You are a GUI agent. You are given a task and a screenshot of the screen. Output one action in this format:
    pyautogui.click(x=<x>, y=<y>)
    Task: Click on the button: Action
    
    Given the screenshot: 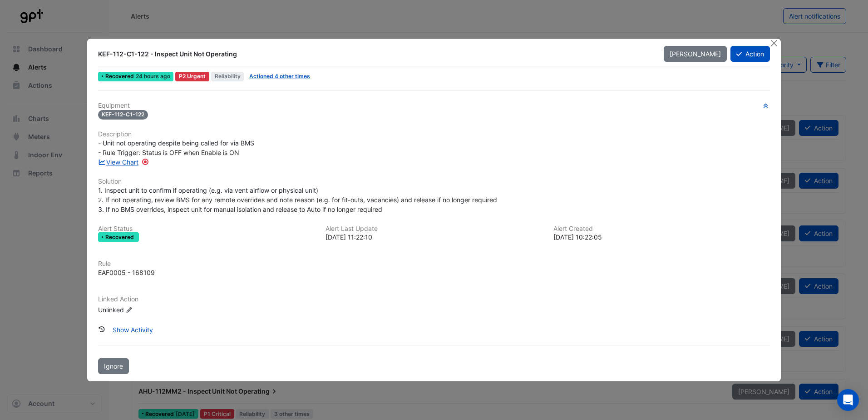 What is the action you would take?
    pyautogui.click(x=750, y=54)
    